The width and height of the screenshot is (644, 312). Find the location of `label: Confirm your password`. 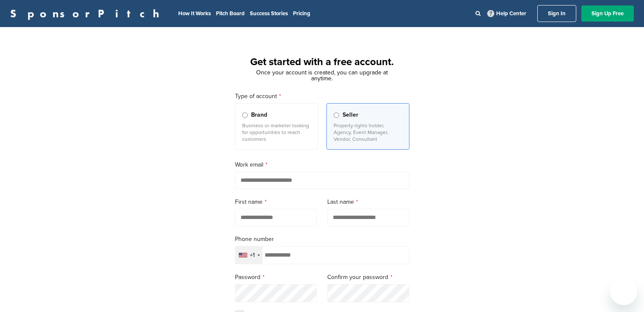

label: Confirm your password is located at coordinates (368, 277).